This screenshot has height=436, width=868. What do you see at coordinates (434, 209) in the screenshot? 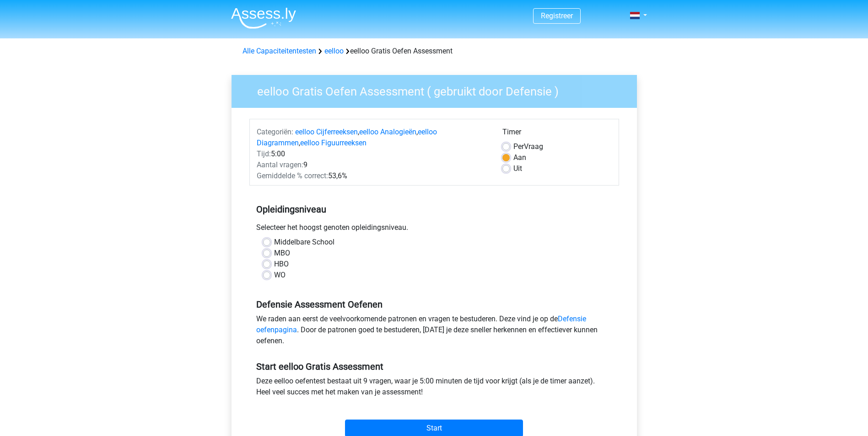
I see `h5: Opleidingsniveau` at bounding box center [434, 209].